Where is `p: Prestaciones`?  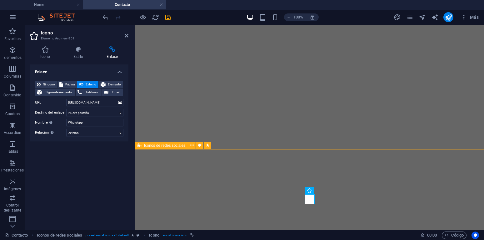
p: Prestaciones is located at coordinates (12, 170).